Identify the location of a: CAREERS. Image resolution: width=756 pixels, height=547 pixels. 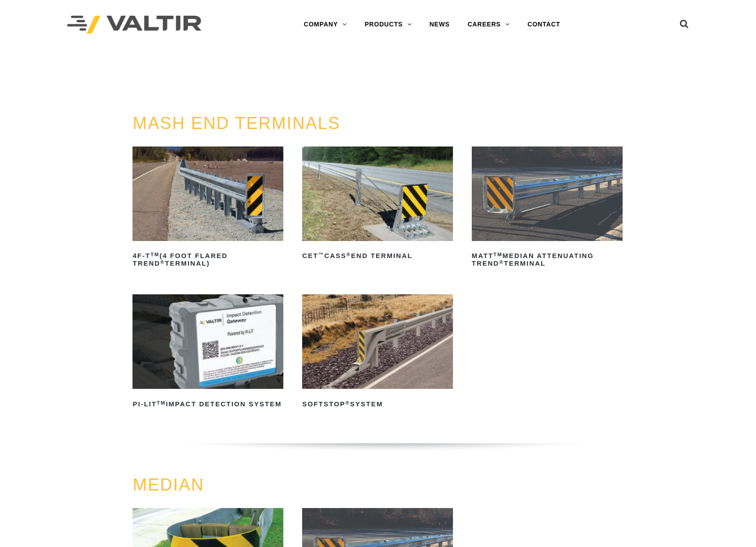
(489, 24).